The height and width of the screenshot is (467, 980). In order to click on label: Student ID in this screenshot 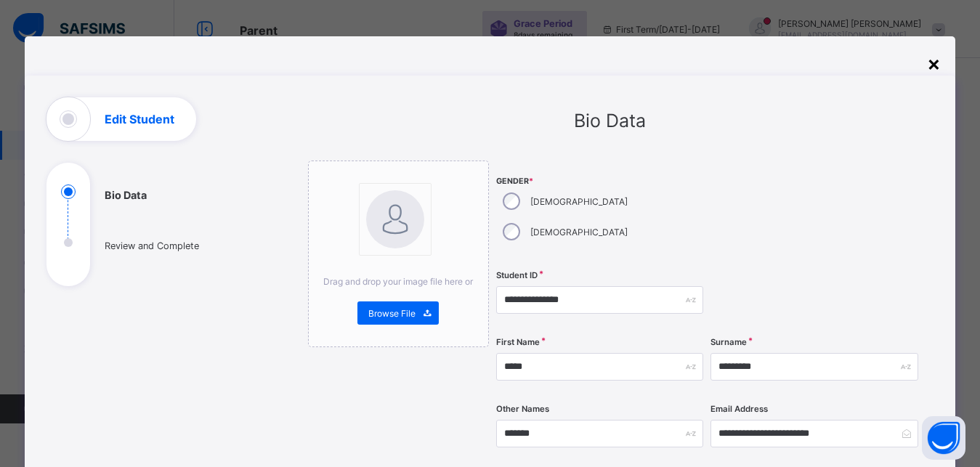, I will do `click(517, 275)`.